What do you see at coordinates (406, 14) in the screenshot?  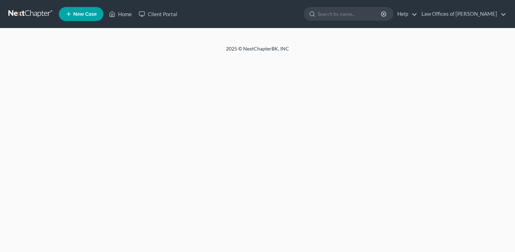 I see `a: Help` at bounding box center [406, 14].